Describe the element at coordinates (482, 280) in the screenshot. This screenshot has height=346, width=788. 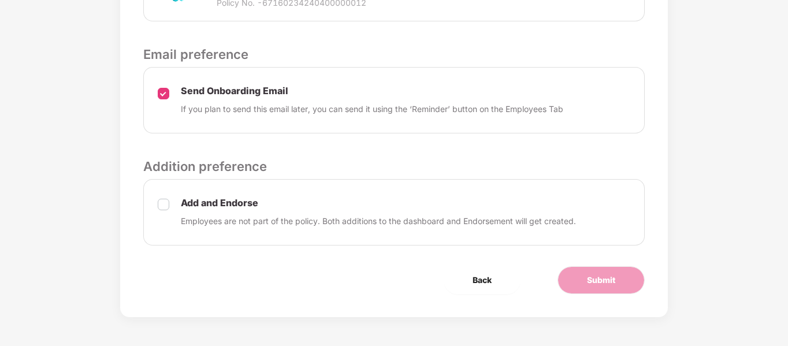
I see `button: Back` at that location.